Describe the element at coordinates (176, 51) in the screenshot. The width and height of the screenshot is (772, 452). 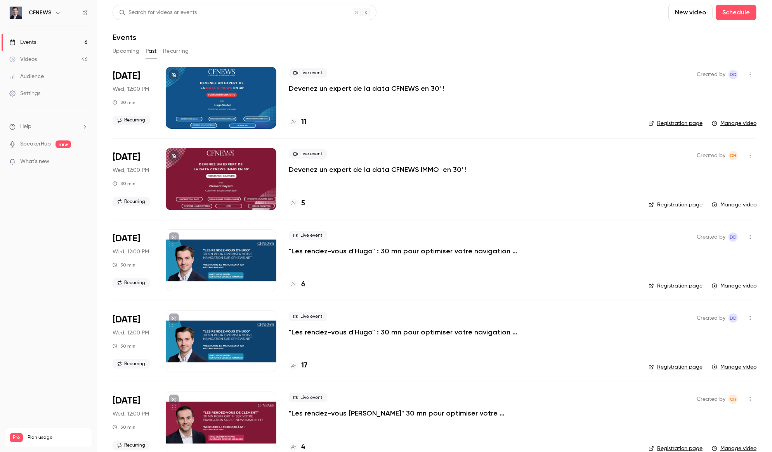
I see `button: Recurring` at that location.